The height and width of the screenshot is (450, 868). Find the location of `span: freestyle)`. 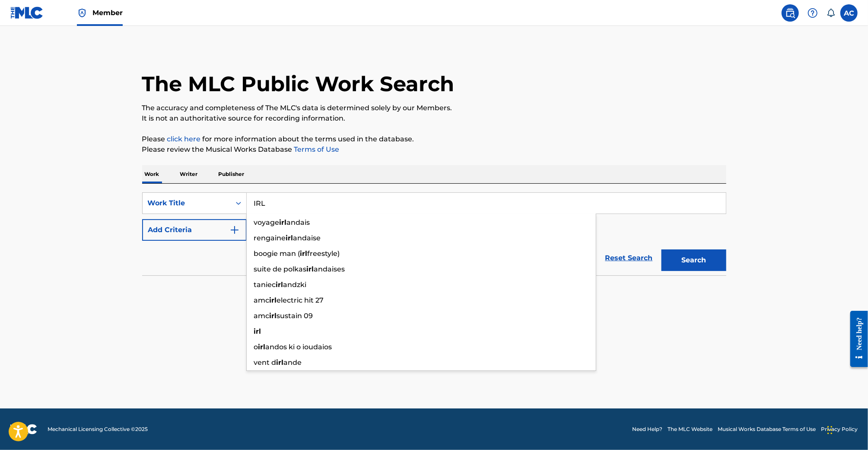

span: freestyle) is located at coordinates (324, 253).